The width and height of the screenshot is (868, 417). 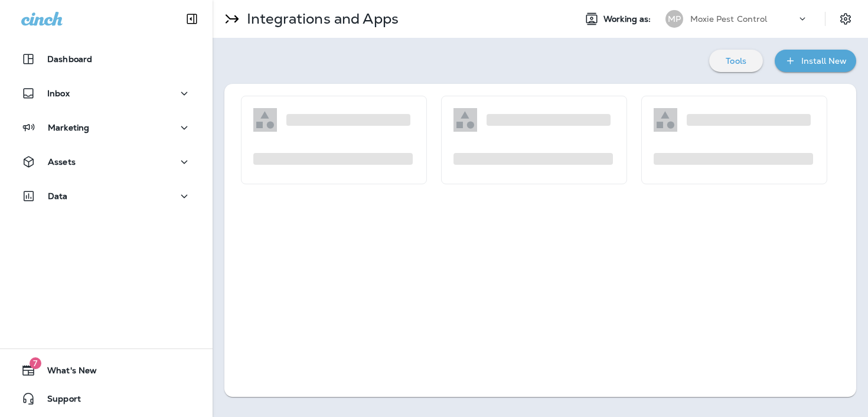 What do you see at coordinates (191, 19) in the screenshot?
I see `button: Collapse Sidebar` at bounding box center [191, 19].